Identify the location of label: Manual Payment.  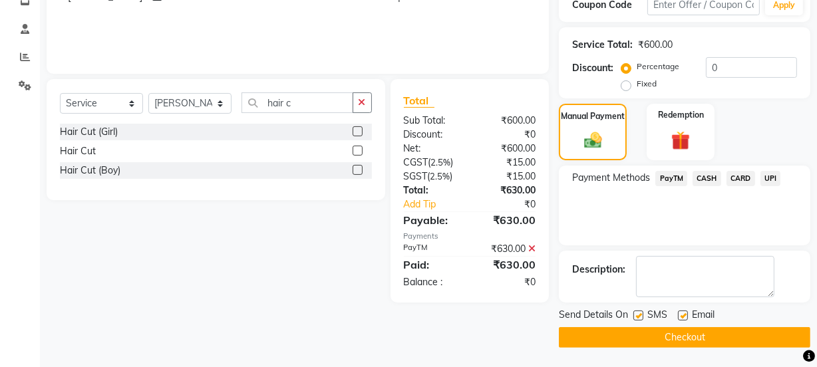
(593, 116).